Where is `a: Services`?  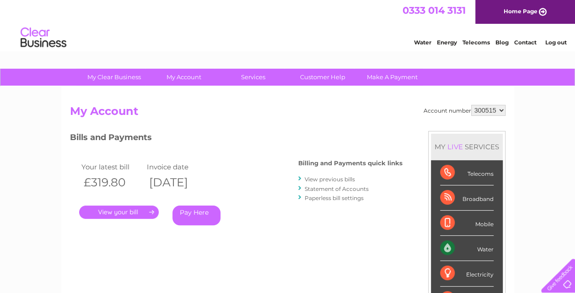
a: Services is located at coordinates (253, 77).